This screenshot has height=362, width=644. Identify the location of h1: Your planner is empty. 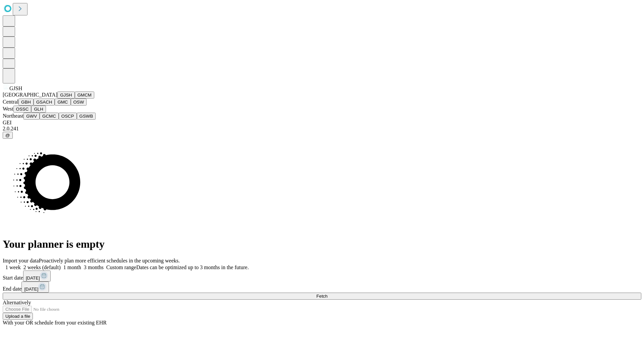
(322, 244).